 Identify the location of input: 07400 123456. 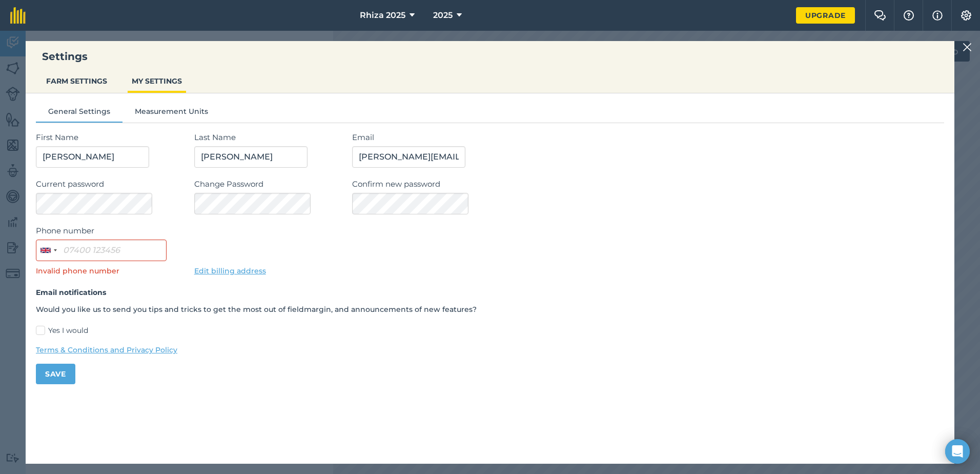
(101, 251).